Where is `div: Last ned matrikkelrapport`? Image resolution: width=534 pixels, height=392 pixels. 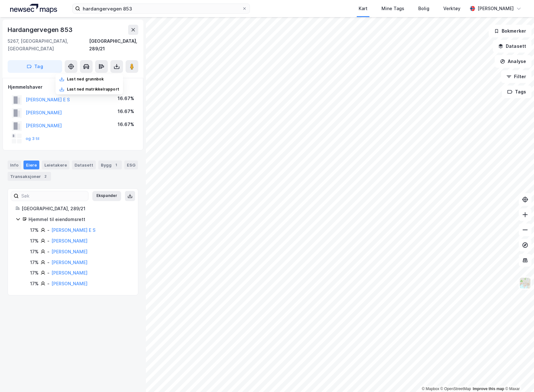
div: Last ned matrikkelrapport is located at coordinates (93, 89).